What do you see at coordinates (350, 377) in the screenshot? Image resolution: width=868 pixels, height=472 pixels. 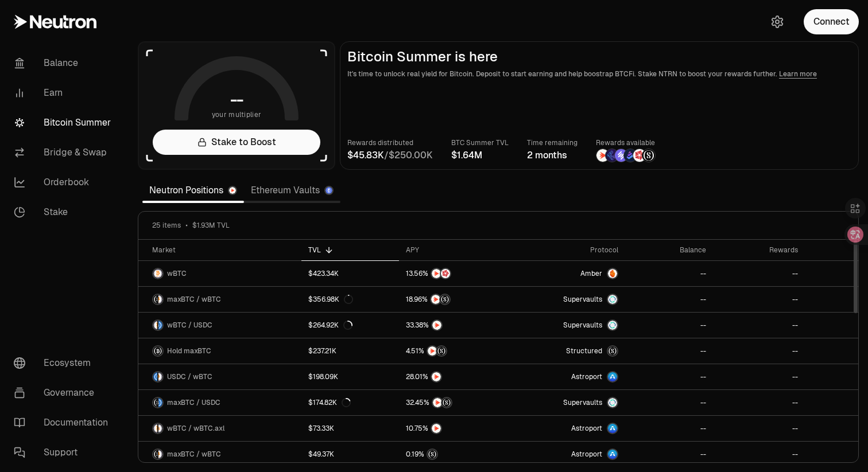 I see `a: $198.09K` at bounding box center [350, 377].